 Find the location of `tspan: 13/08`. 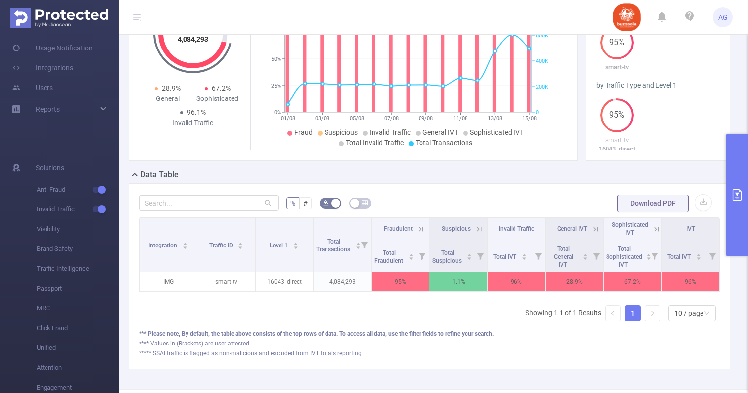

tspan: 13/08 is located at coordinates (494, 118).